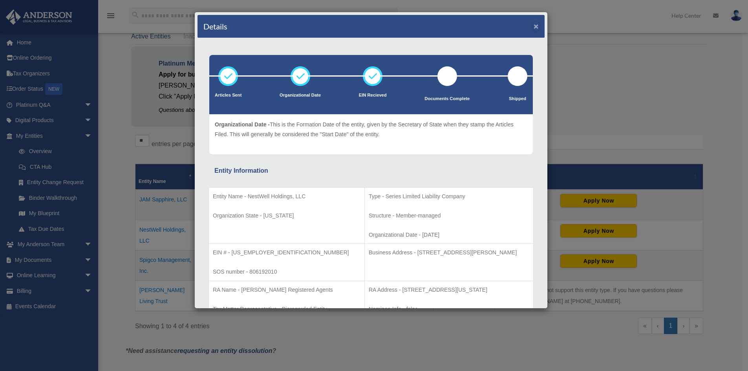  What do you see at coordinates (447, 99) in the screenshot?
I see `p: Documents Complete` at bounding box center [447, 99].